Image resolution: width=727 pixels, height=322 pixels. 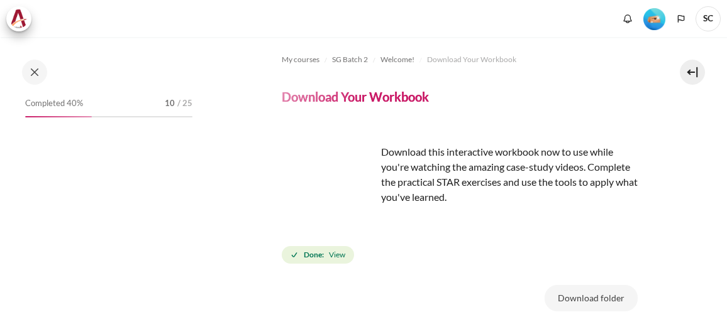 I want to click on a: SG Batch 2, so click(x=350, y=60).